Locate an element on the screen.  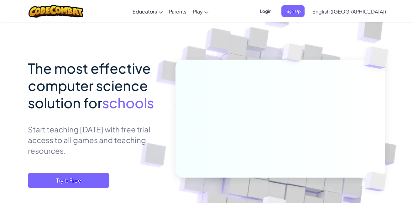
span: Play is located at coordinates (198, 11).